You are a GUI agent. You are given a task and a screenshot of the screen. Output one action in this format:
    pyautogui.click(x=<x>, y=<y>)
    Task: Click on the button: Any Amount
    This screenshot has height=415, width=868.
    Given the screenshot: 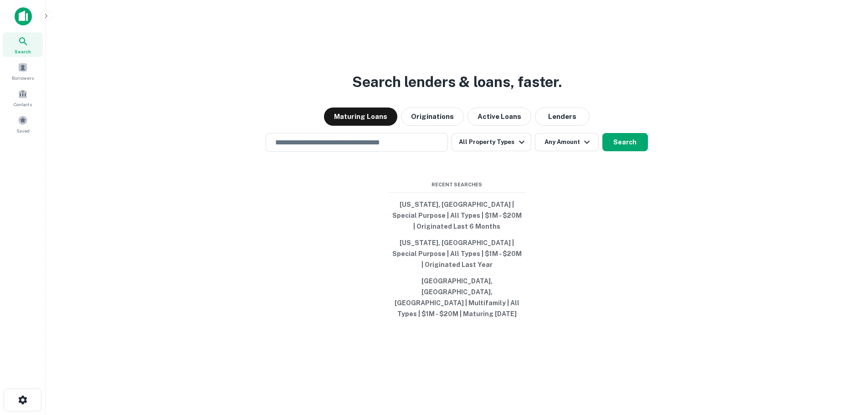 What is the action you would take?
    pyautogui.click(x=566, y=142)
    